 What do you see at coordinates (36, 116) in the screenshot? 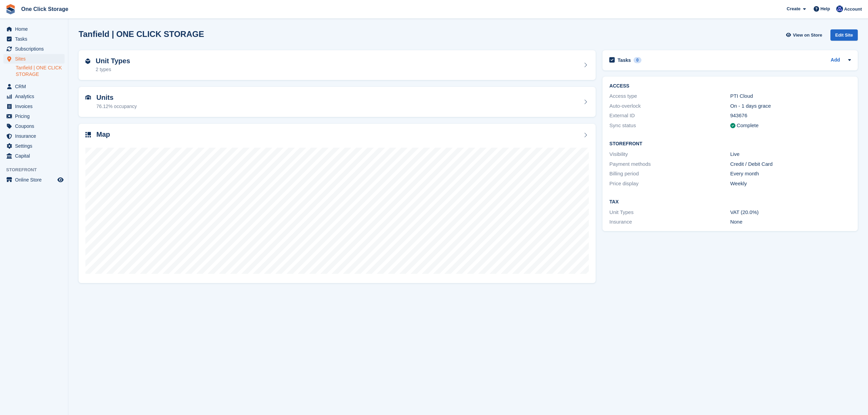
I see `span: Pricing` at bounding box center [36, 116].